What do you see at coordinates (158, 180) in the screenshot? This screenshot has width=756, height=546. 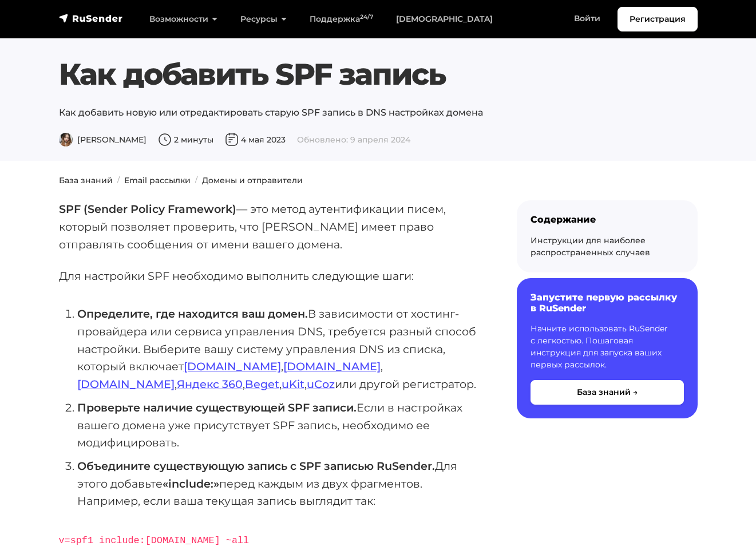 I see `a: Email рассылки` at bounding box center [158, 180].